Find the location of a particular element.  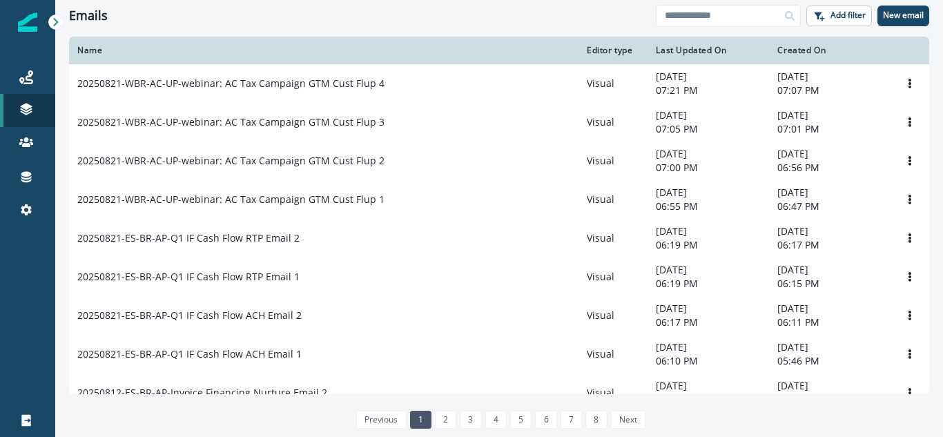

p: 06:55 PM is located at coordinates (708, 206).